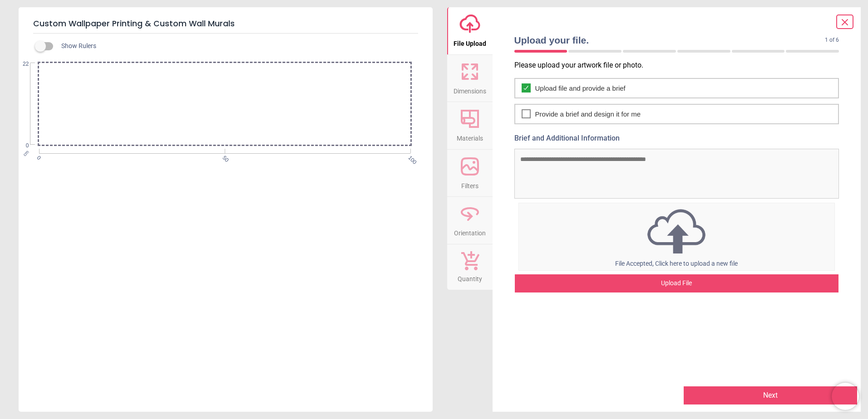 Image resolution: width=868 pixels, height=419 pixels. What do you see at coordinates (770, 396) in the screenshot?
I see `button: Next` at bounding box center [770, 396].